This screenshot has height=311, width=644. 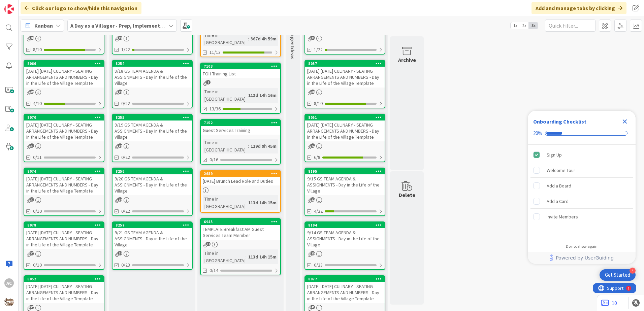 I want to click on span: 1, so click(x=208, y=82).